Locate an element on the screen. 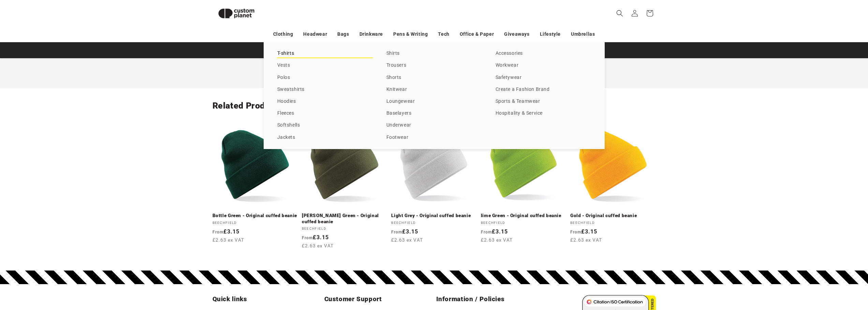 The image size is (868, 310). a: Vests is located at coordinates (325, 66).